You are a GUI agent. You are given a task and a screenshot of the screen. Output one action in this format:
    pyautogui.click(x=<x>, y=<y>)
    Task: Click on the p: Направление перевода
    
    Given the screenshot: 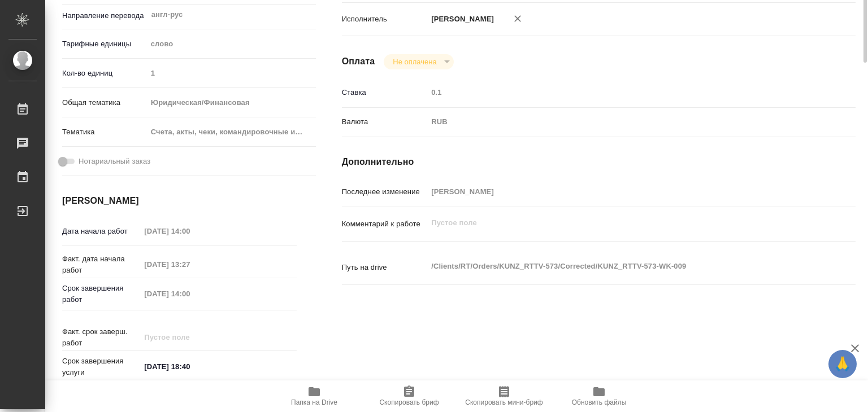 What is the action you would take?
    pyautogui.click(x=104, y=16)
    